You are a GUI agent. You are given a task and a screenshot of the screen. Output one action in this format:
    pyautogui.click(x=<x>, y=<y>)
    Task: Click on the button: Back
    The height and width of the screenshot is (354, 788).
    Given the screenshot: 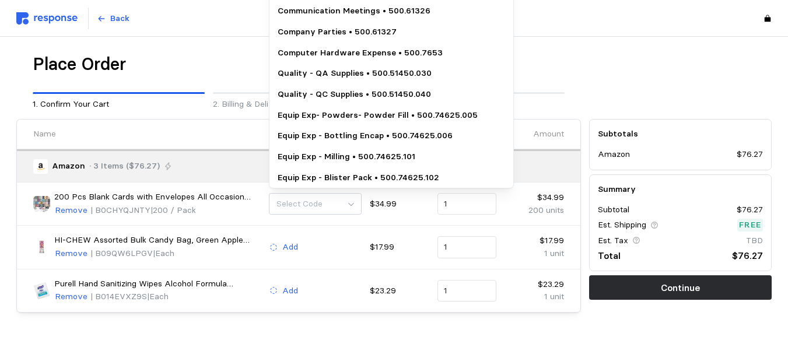 What is the action you would take?
    pyautogui.click(x=113, y=19)
    